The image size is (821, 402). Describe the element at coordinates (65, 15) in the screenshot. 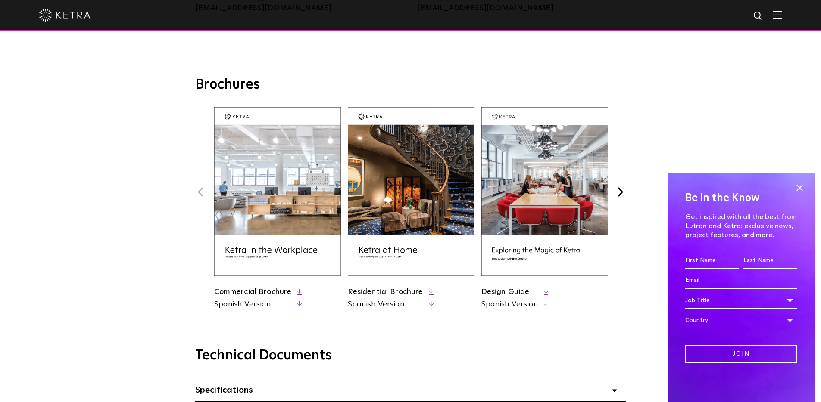

I see `img: ketra-logo-2019-white` at that location.